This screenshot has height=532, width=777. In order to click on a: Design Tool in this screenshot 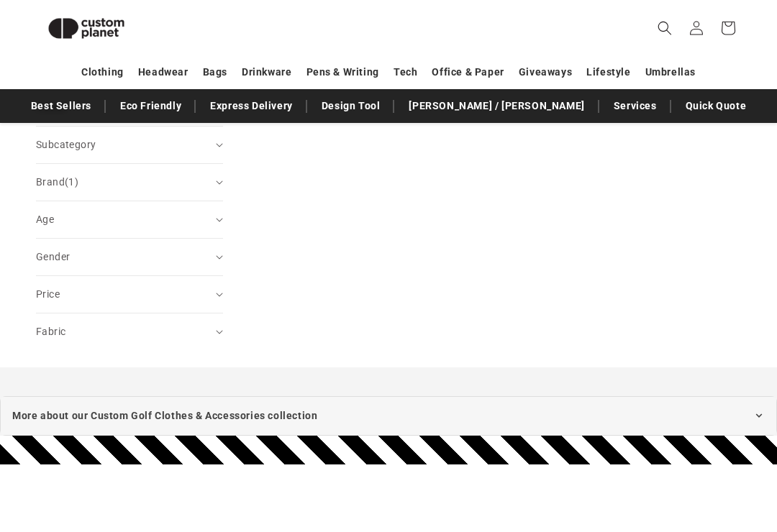, I will do `click(351, 106)`.